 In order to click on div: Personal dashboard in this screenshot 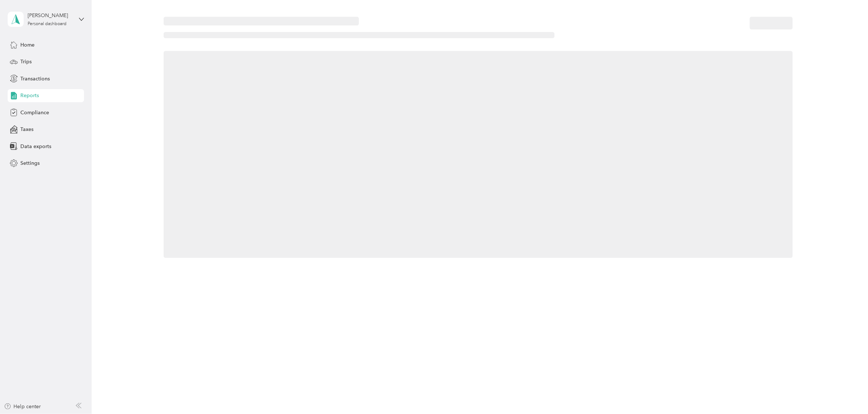, I will do `click(47, 24)`.